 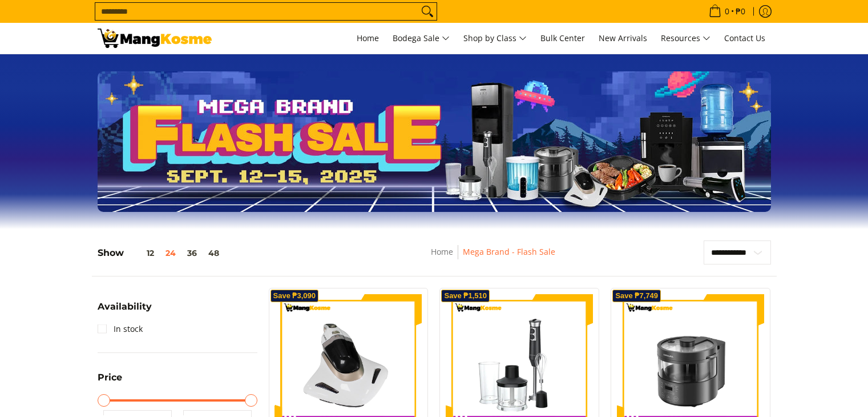 I want to click on a: Contact Us, so click(x=745, y=38).